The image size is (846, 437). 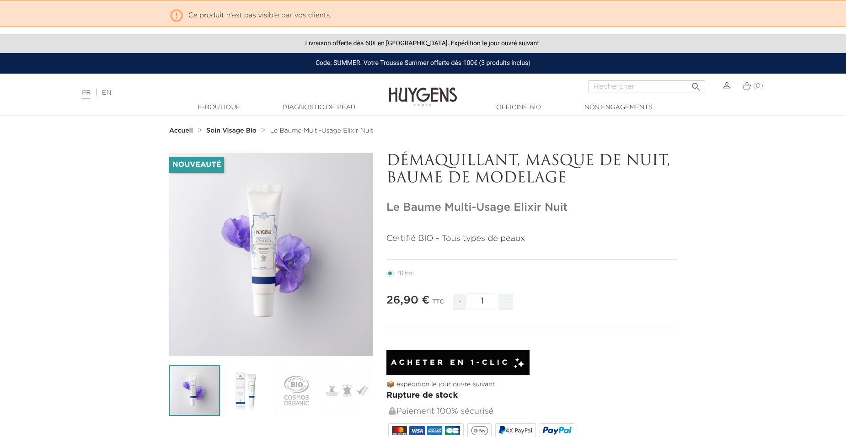 I want to click on a: Officine Bio, so click(x=519, y=108).